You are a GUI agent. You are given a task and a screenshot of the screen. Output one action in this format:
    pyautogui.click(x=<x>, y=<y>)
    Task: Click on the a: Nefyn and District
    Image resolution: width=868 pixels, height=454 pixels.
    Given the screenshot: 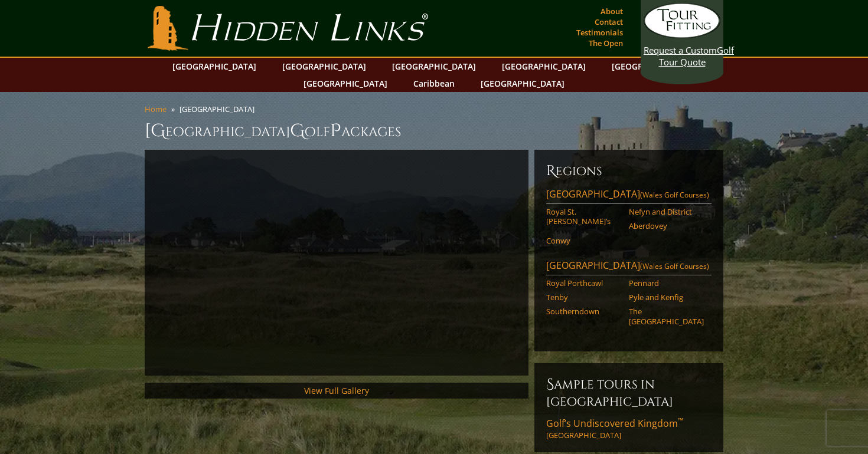 What is the action you would take?
    pyautogui.click(x=667, y=212)
    